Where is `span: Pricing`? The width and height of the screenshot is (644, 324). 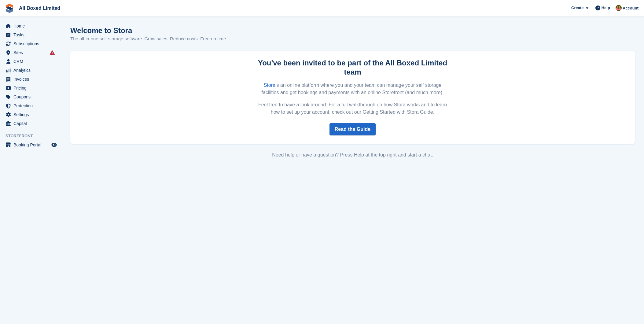
span: Pricing is located at coordinates (31, 88).